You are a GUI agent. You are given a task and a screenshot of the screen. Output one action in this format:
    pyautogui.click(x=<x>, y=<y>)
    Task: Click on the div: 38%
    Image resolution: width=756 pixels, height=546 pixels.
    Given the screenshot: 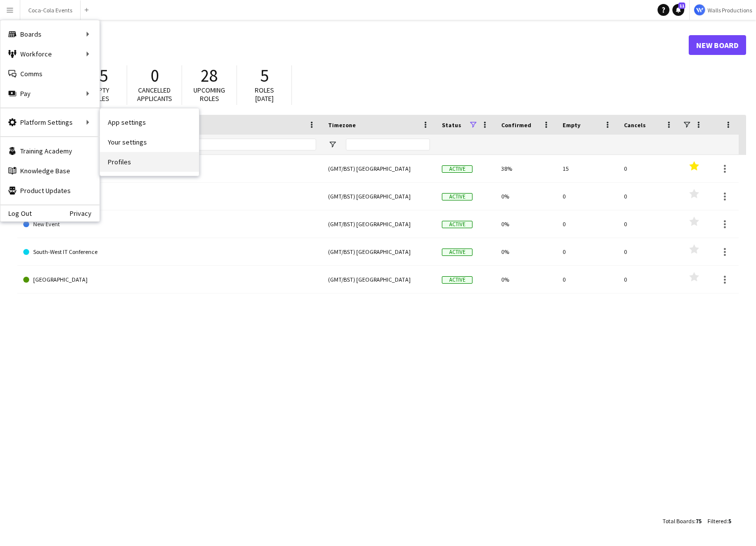 What is the action you would take?
    pyautogui.click(x=526, y=168)
    